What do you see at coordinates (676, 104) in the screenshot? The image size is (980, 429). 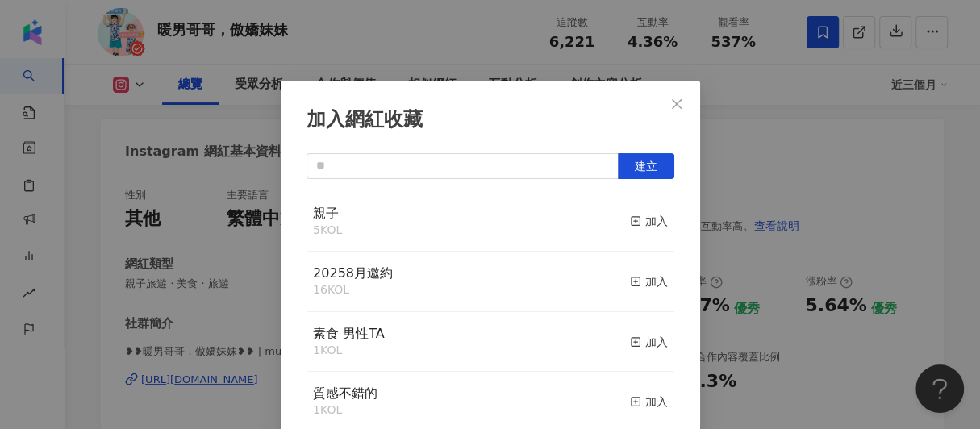 I see `button: Close` at bounding box center [676, 104].